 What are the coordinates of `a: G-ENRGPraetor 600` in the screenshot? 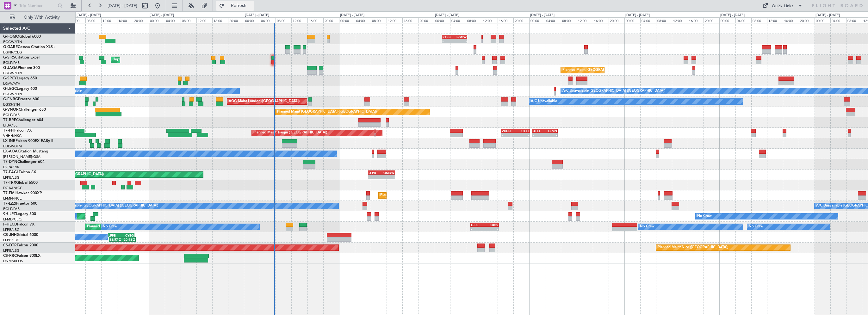 It's located at (21, 99).